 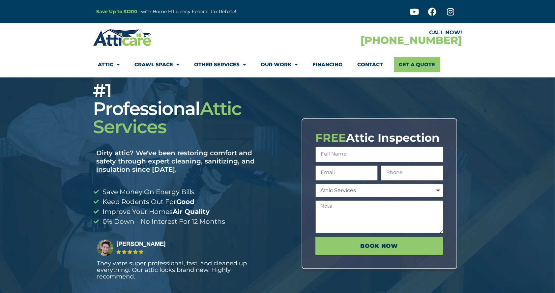 What do you see at coordinates (157, 65) in the screenshot?
I see `a: Crawl Space` at bounding box center [157, 65].